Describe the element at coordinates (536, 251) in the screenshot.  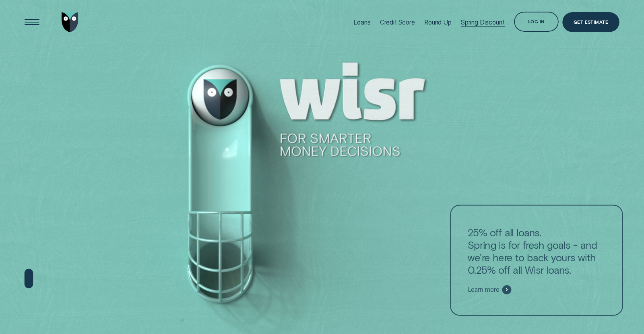
I see `p: 25% off all loans. Spring is for fresh goals - and we're here to back yours with 0.25% off all Wi...` at that location.